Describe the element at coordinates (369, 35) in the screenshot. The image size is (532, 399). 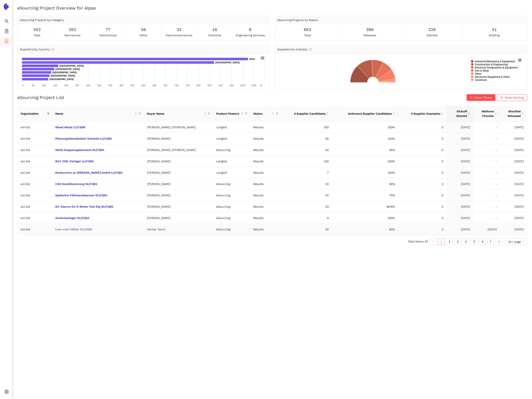
I see `span: released` at that location.